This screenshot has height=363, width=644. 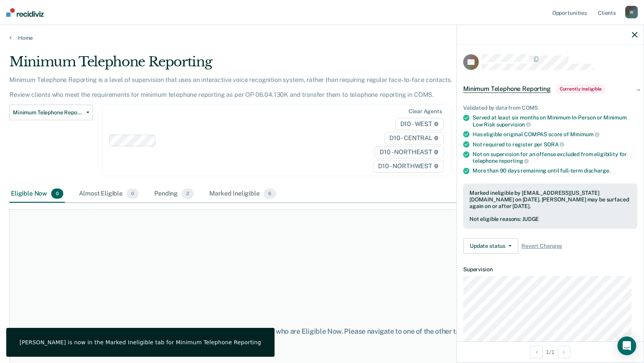 What do you see at coordinates (322, 38) in the screenshot?
I see `a: Home` at bounding box center [322, 38].